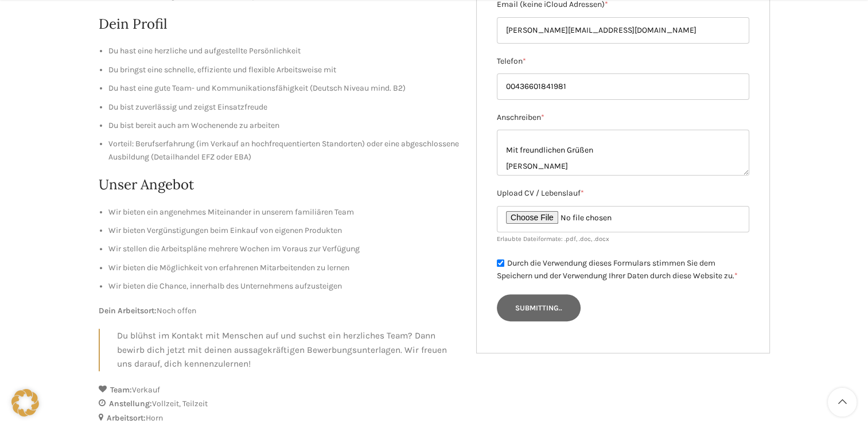 The width and height of the screenshot is (868, 428). I want to click on p: Noch offen, so click(279, 311).